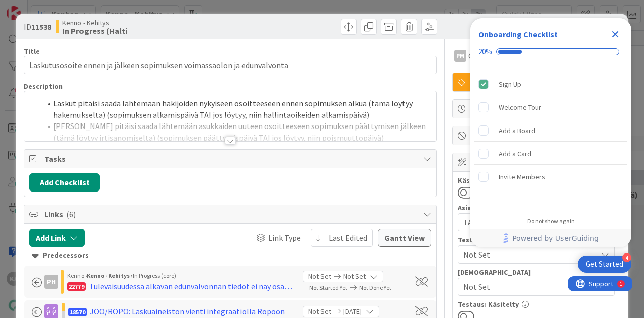 This screenshot has width=644, height=318. I want to click on div: Onboarding Checklist, so click(518, 34).